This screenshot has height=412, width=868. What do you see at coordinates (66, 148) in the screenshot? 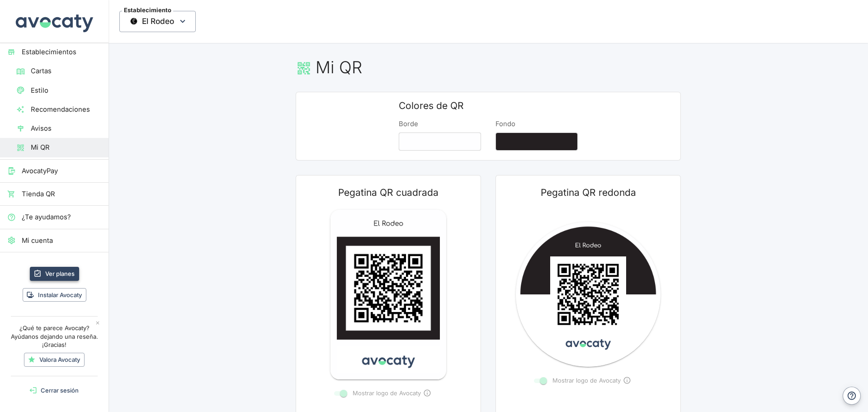
I see `span: Mi QR` at bounding box center [66, 148].